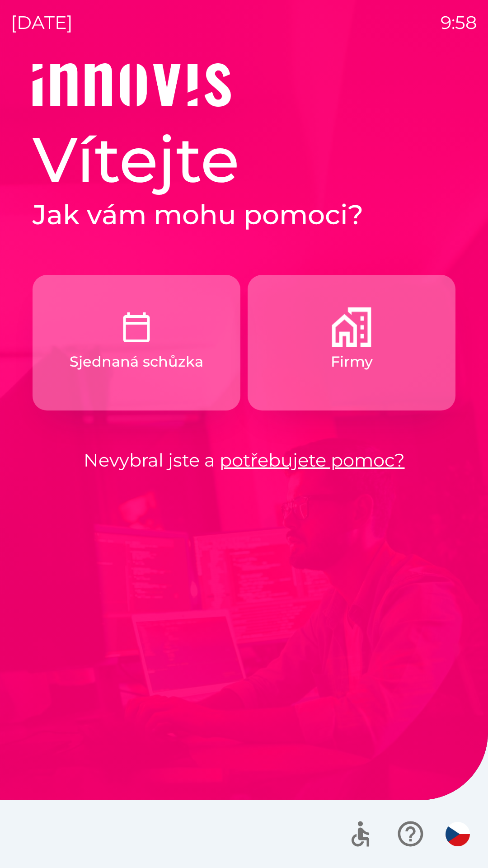 The height and width of the screenshot is (868, 488). Describe the element at coordinates (457, 834) in the screenshot. I see `img: cs flag` at that location.